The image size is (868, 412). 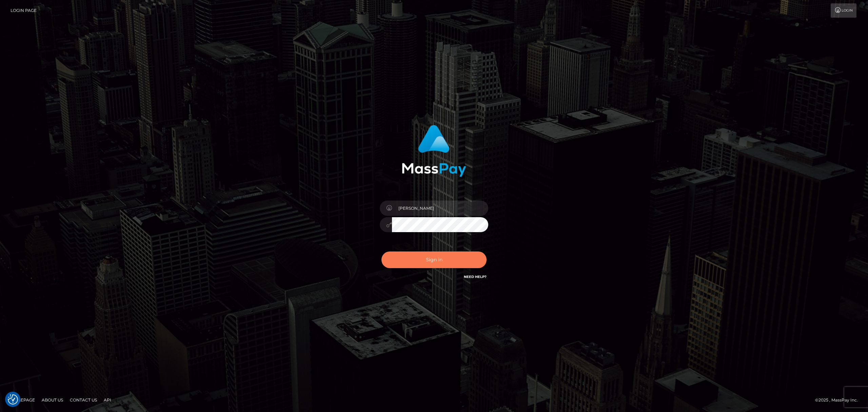 I want to click on button: Sign in, so click(x=434, y=259).